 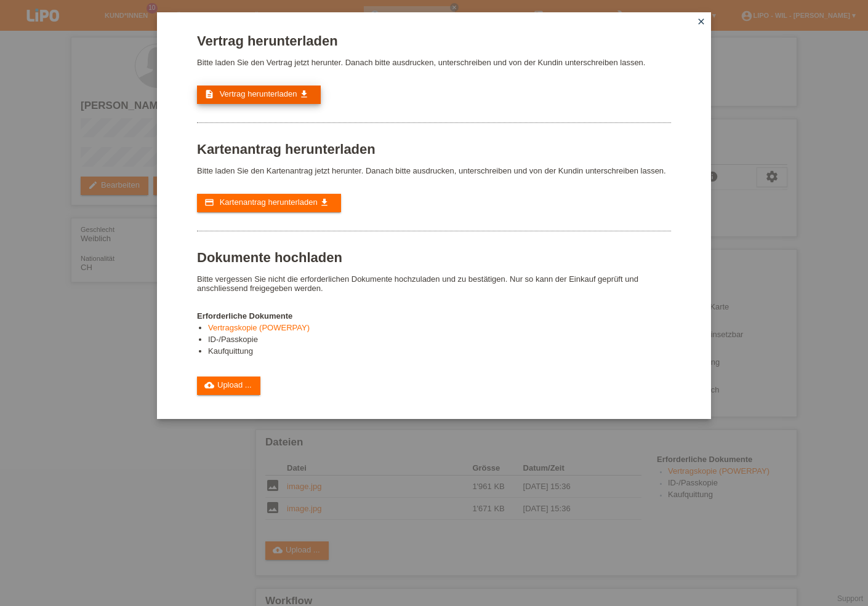 What do you see at coordinates (269, 202) in the screenshot?
I see `span: Kartenantrag herunterladen` at bounding box center [269, 202].